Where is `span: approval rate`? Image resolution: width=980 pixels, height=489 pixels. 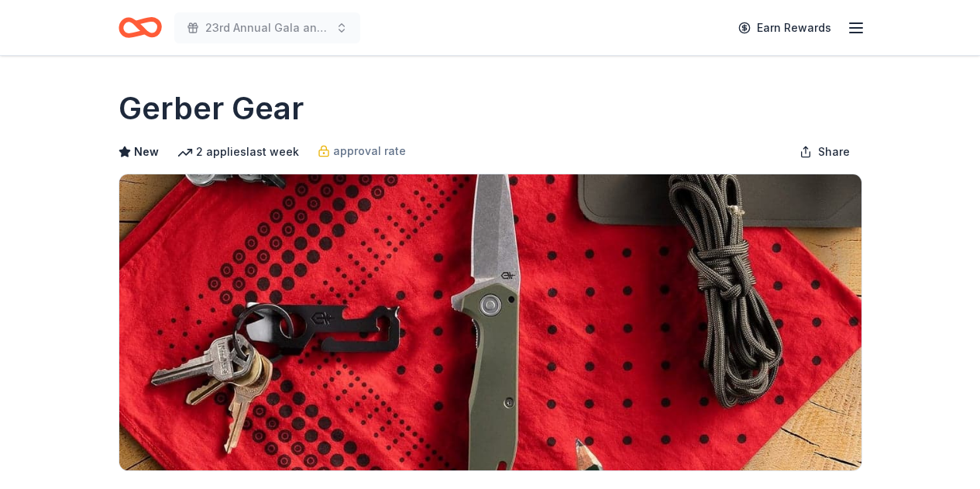 span: approval rate is located at coordinates (369, 151).